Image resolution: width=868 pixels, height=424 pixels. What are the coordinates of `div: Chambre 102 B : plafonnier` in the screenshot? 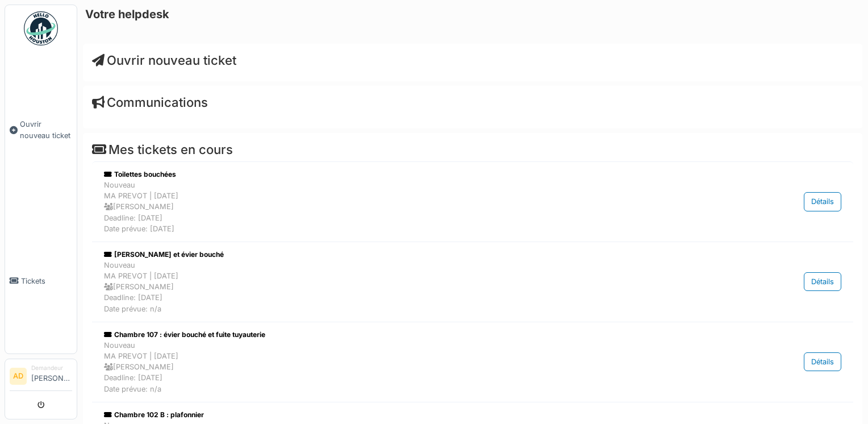 It's located at (414, 415).